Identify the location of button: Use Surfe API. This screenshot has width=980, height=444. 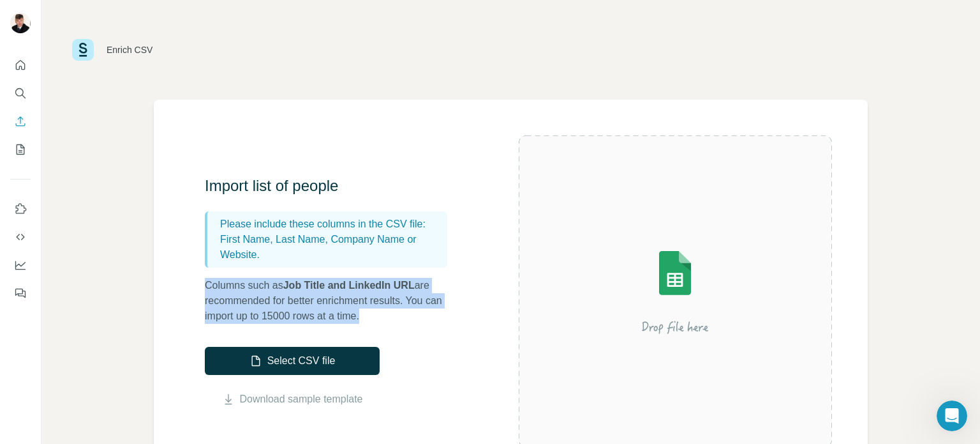
(20, 237).